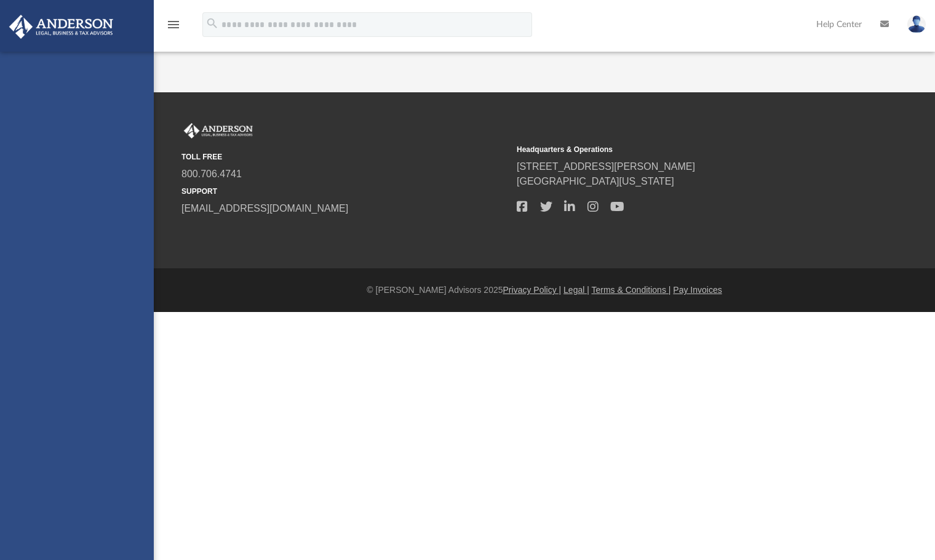  I want to click on a: Pay Invoices, so click(697, 289).